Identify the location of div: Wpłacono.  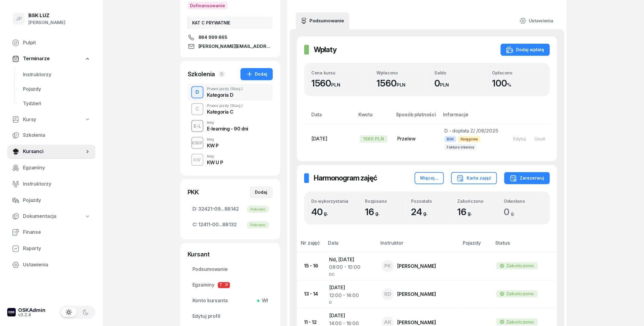
(401, 73).